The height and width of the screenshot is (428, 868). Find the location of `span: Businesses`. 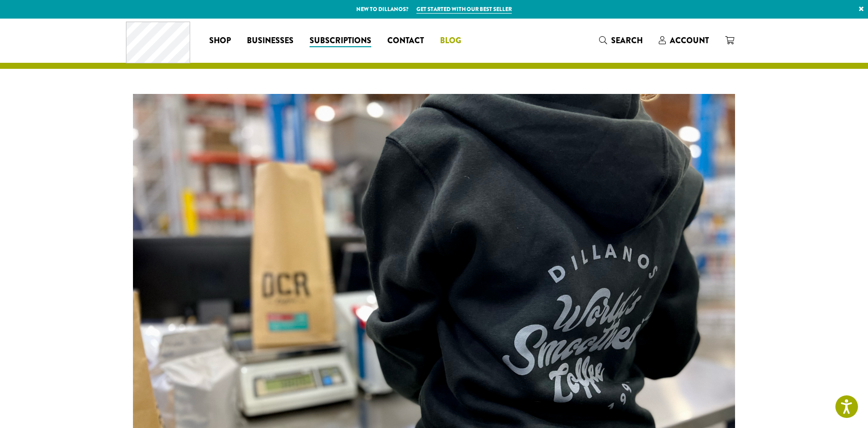

span: Businesses is located at coordinates (270, 41).